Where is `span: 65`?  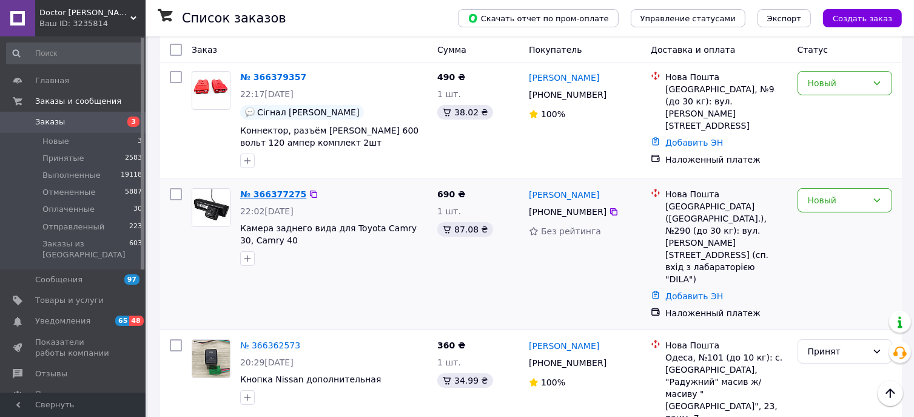
span: 65 is located at coordinates (122, 320).